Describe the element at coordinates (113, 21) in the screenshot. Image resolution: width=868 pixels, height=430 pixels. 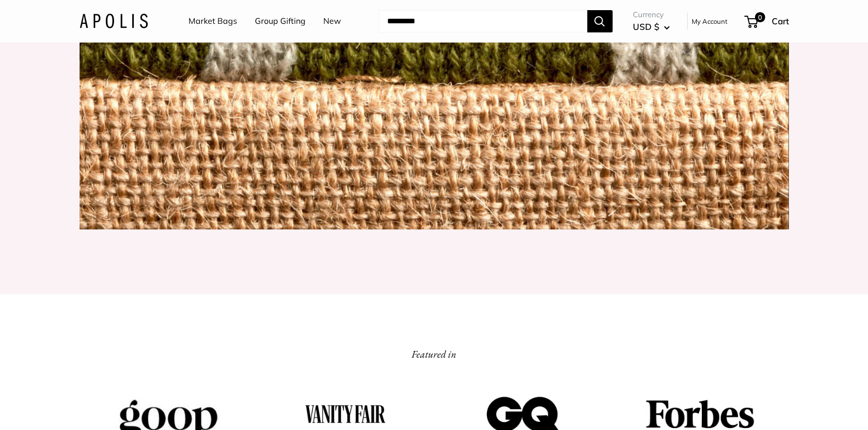
I see `img: Apolis` at that location.